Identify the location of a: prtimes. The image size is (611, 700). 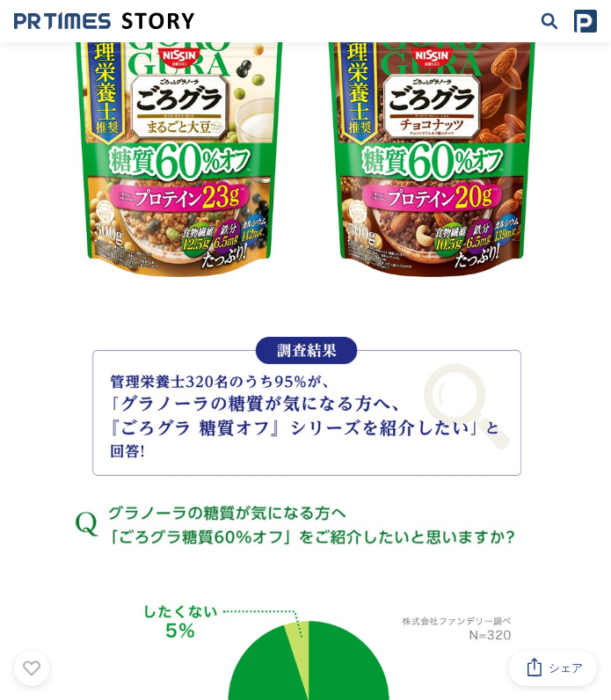
(586, 22).